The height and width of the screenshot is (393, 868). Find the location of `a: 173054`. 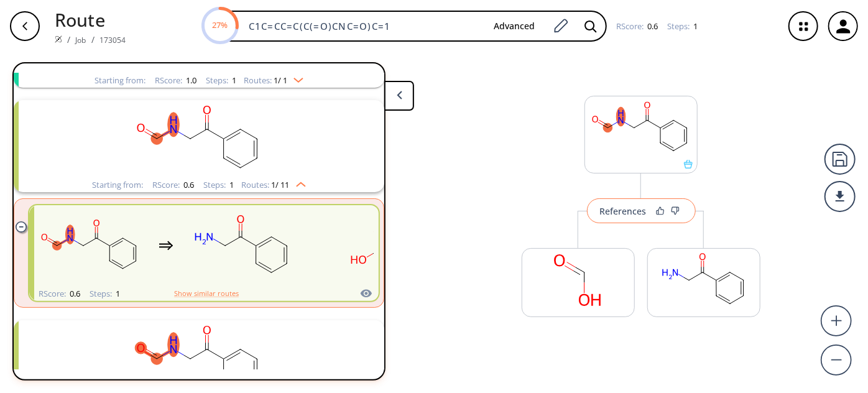

a: 173054 is located at coordinates (112, 40).